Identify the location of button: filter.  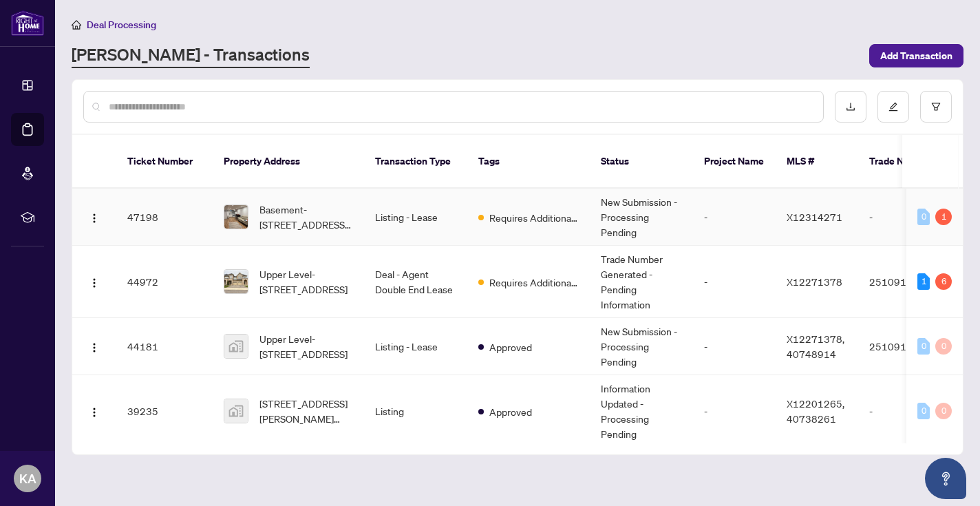
(936, 107).